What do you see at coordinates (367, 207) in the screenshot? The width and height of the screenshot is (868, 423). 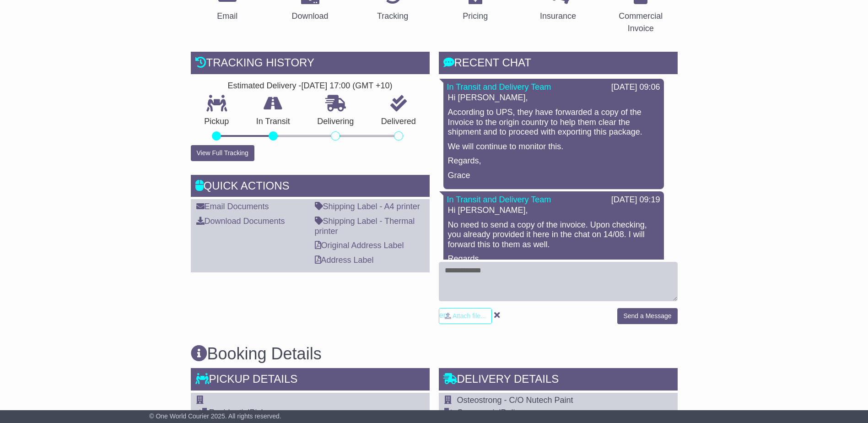 I see `a: Shipping Label - A4 printer` at bounding box center [367, 207].